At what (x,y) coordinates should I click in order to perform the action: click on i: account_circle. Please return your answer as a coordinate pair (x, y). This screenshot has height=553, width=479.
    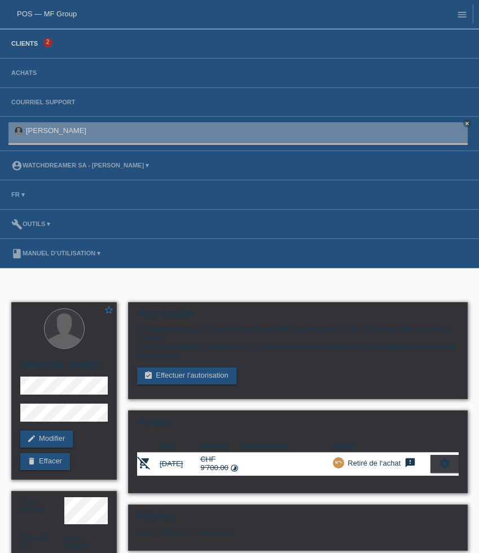
    Looking at the image, I should click on (17, 166).